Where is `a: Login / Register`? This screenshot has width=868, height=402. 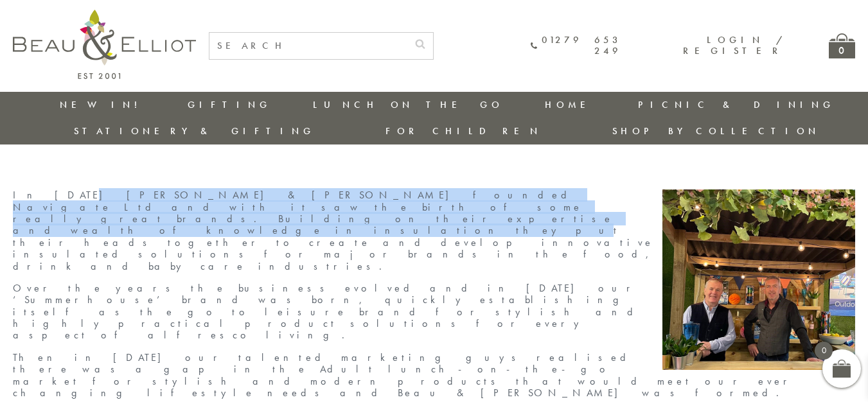
a: Login / Register is located at coordinates (733, 45).